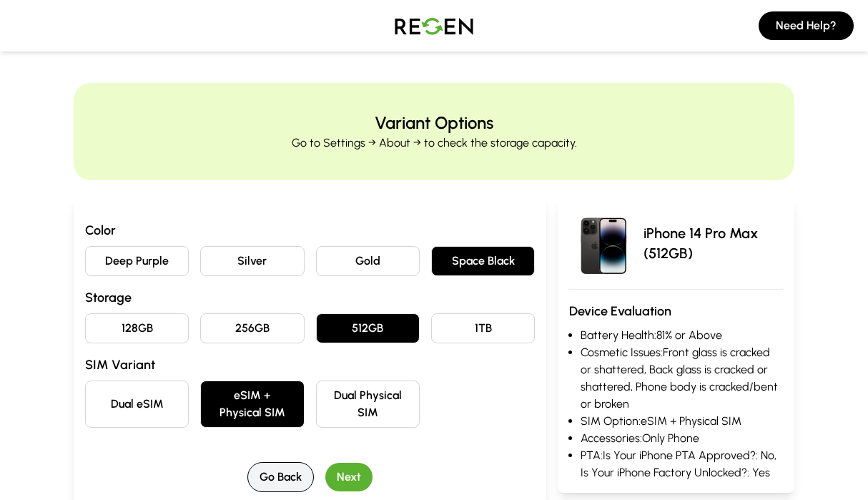  I want to click on img: iPhone 14 Pro Max, so click(604, 243).